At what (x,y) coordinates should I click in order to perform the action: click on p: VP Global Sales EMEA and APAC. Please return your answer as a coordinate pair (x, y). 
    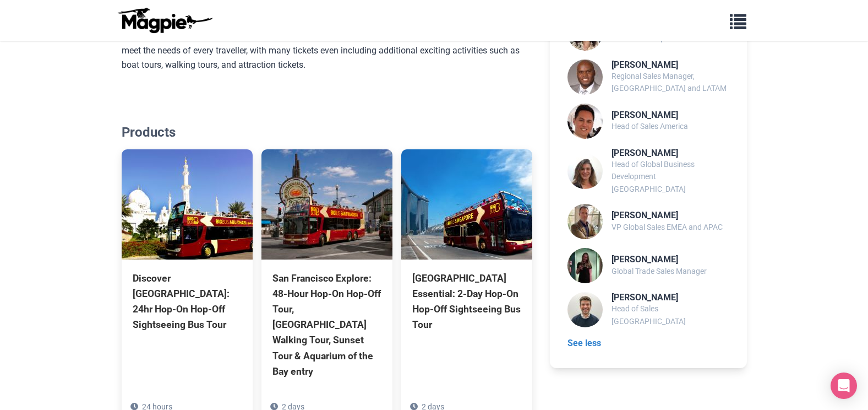
    Looking at the image, I should click on (668, 227).